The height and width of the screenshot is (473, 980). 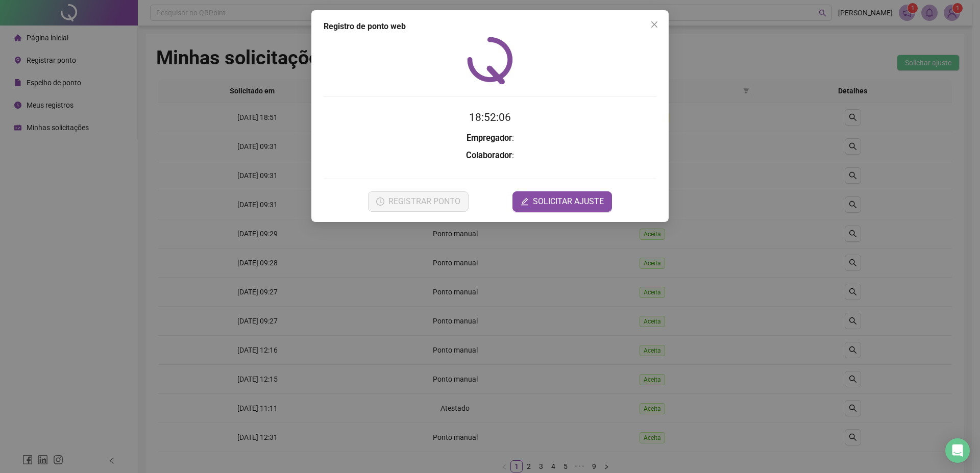 What do you see at coordinates (489, 155) in the screenshot?
I see `strong: Colaborador` at bounding box center [489, 155].